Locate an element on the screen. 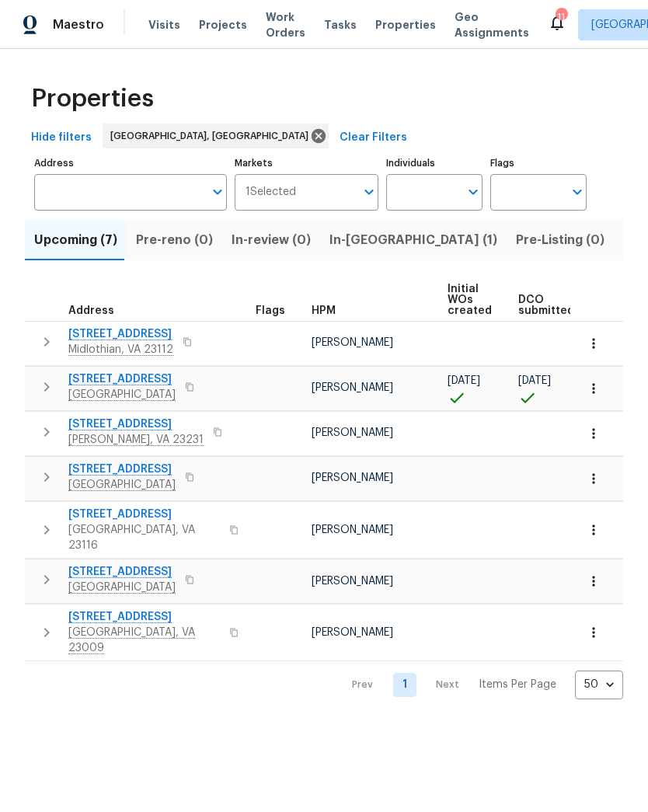  span: Visits is located at coordinates (164, 25).